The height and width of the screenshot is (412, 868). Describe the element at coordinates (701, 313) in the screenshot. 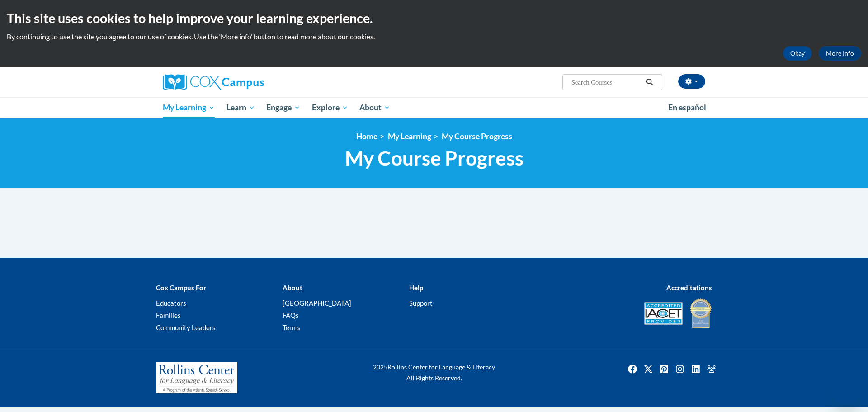

I see `img: IDA® Accredited` at that location.